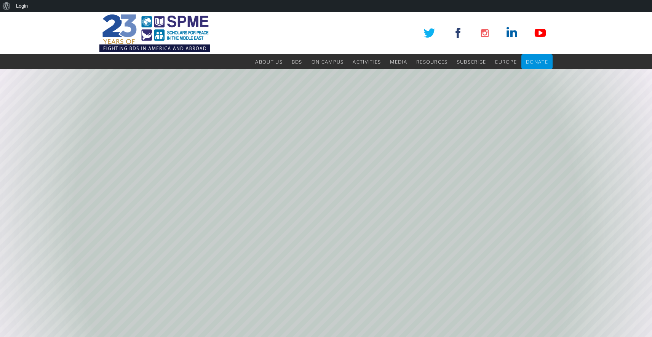  I want to click on a: Subscribe, so click(471, 62).